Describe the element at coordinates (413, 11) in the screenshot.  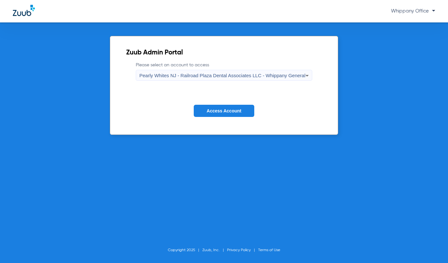
I see `span: Whippany Office` at that location.